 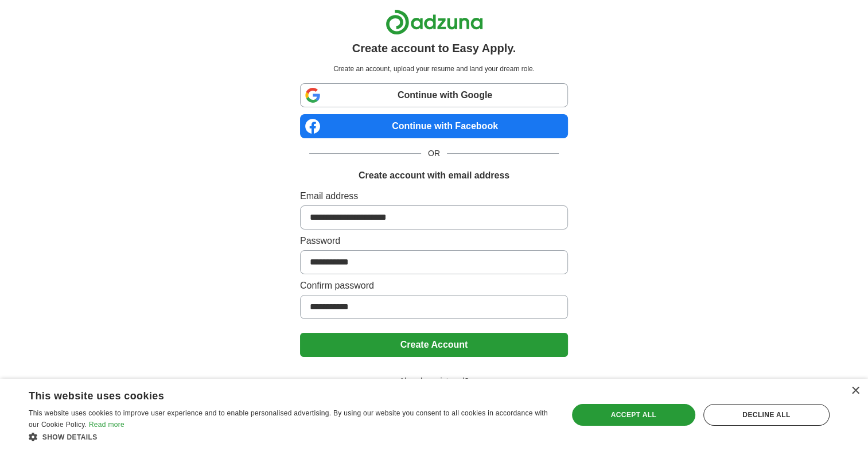 What do you see at coordinates (434, 176) in the screenshot?
I see `h1: Create account with email address` at bounding box center [434, 176].